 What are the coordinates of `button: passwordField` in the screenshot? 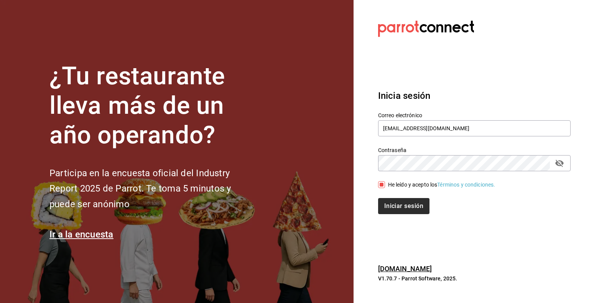 It's located at (560, 163).